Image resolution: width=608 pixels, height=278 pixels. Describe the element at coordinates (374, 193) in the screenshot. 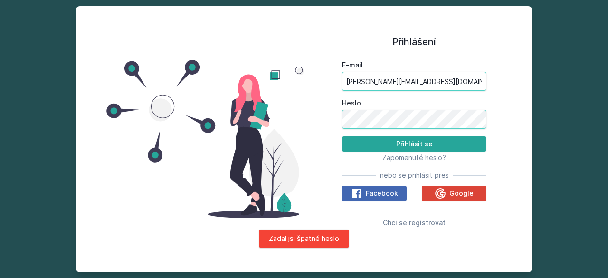

I see `button: Facebook` at that location.